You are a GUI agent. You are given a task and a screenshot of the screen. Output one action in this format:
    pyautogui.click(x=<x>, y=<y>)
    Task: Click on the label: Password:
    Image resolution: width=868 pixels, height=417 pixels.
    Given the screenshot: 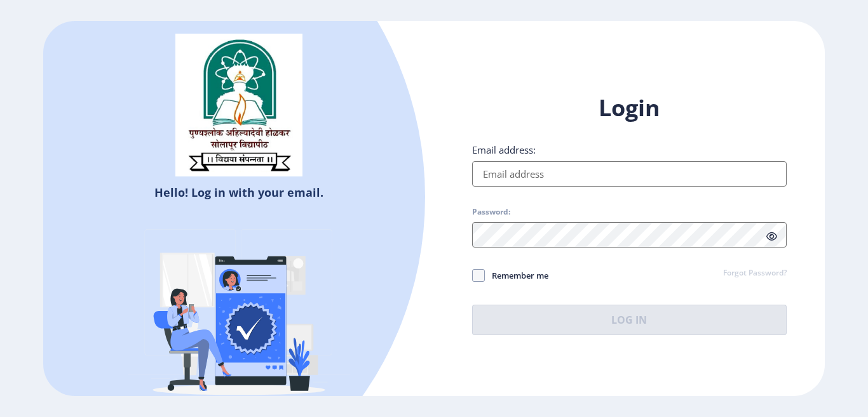 What is the action you would take?
    pyautogui.click(x=491, y=212)
    